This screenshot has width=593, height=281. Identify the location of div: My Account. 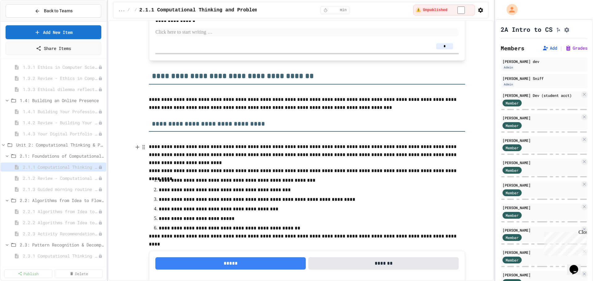
(509, 10).